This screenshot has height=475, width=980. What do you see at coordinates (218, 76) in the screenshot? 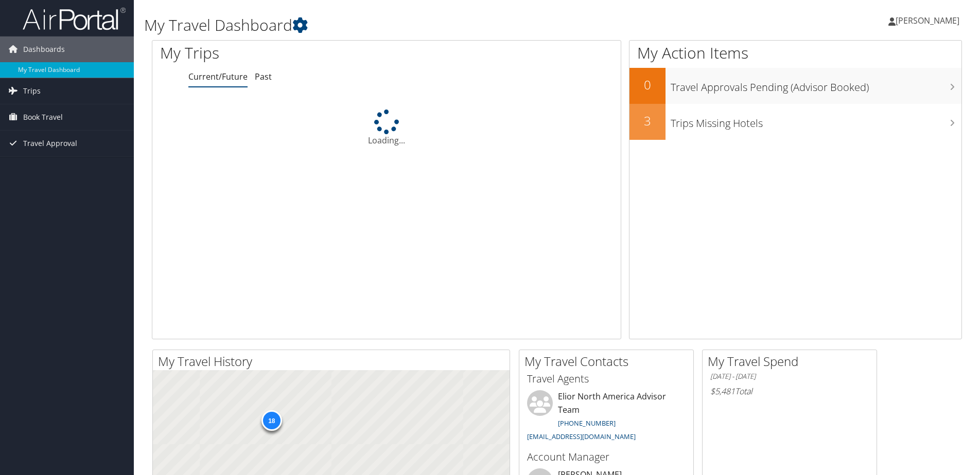
I see `a: Current/Future` at bounding box center [218, 76].